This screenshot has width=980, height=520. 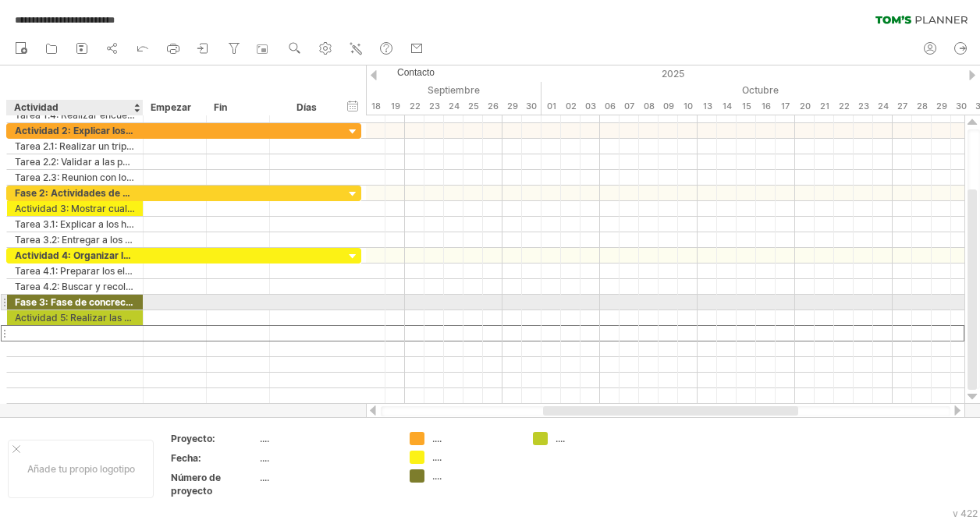 What do you see at coordinates (416, 73) in the screenshot?
I see `span: contacto` at bounding box center [416, 73].